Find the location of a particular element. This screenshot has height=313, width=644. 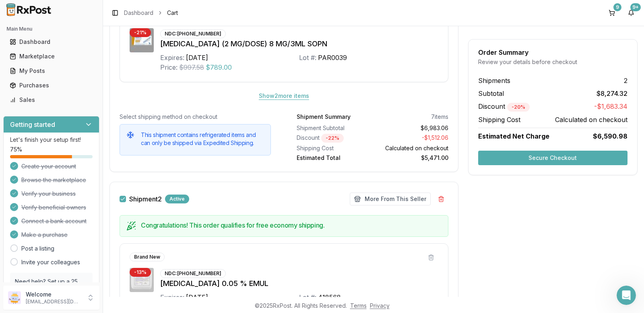

a: 9 is located at coordinates (612, 13).